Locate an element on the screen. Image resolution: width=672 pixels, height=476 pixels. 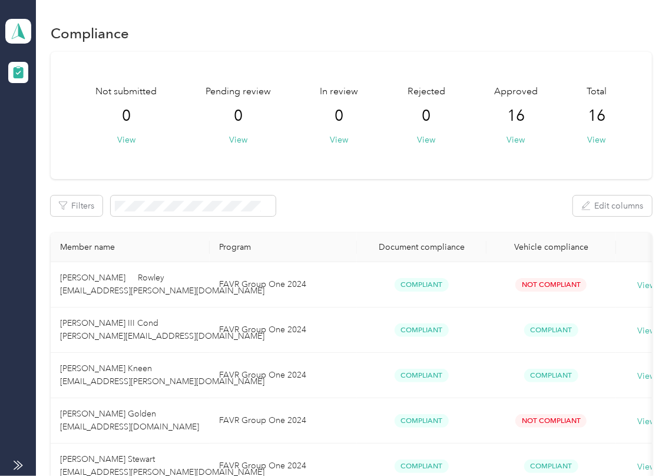
div: Document compliance is located at coordinates (422, 247).